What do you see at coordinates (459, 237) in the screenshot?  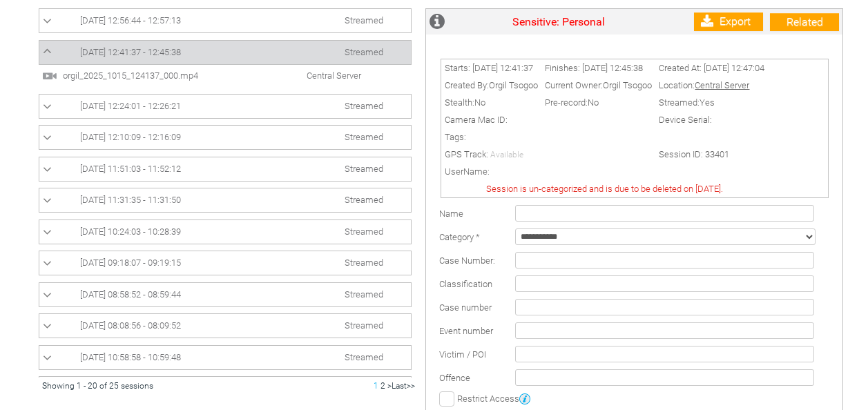 I see `label: Category *` at bounding box center [459, 237].